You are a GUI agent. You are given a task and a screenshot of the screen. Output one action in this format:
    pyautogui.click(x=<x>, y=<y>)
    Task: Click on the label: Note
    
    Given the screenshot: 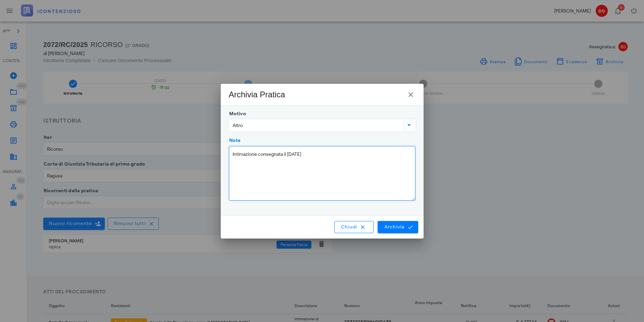 What is the action you would take?
    pyautogui.click(x=234, y=141)
    